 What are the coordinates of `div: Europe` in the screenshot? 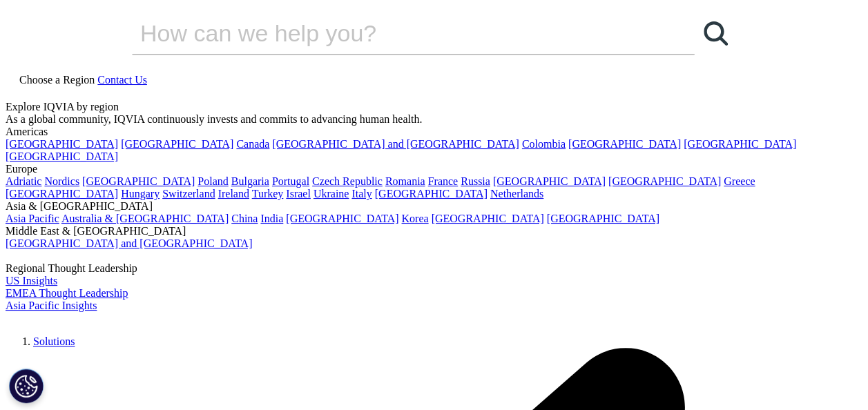 It's located at (434, 169).